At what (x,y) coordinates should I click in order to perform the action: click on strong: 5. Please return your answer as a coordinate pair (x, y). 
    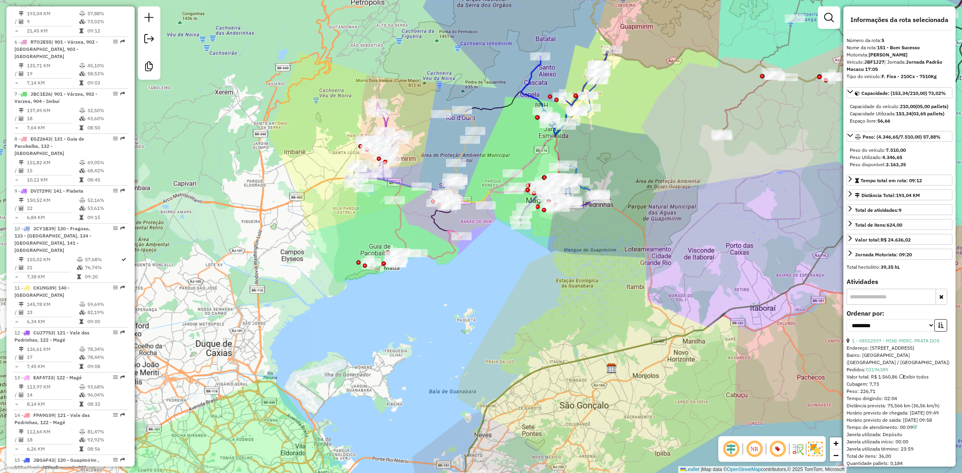
    Looking at the image, I should click on (883, 40).